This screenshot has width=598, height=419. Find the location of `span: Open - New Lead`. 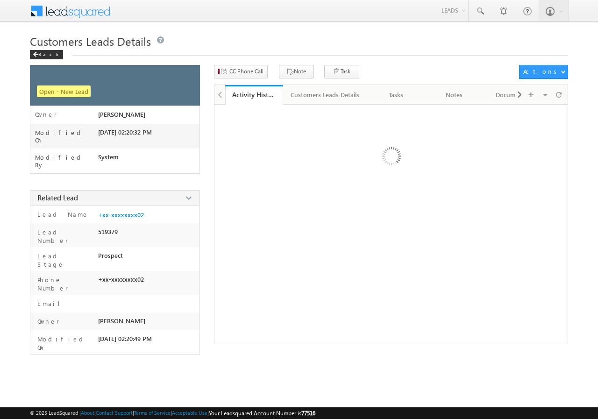

span: Open - New Lead is located at coordinates (64, 91).